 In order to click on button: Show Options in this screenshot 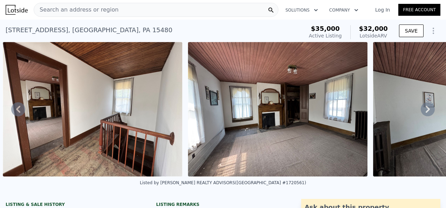, I will do `click(433, 31)`.